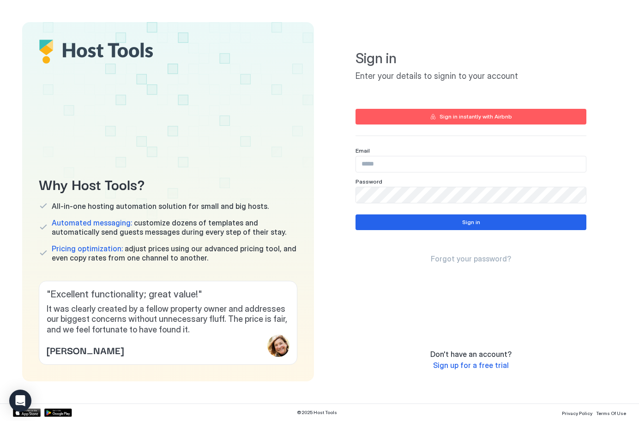 The height and width of the screenshot is (421, 639). Describe the element at coordinates (168, 320) in the screenshot. I see `span: It was clearly created by a fellow property owner and addresses our biggest concerns without unne...` at that location.